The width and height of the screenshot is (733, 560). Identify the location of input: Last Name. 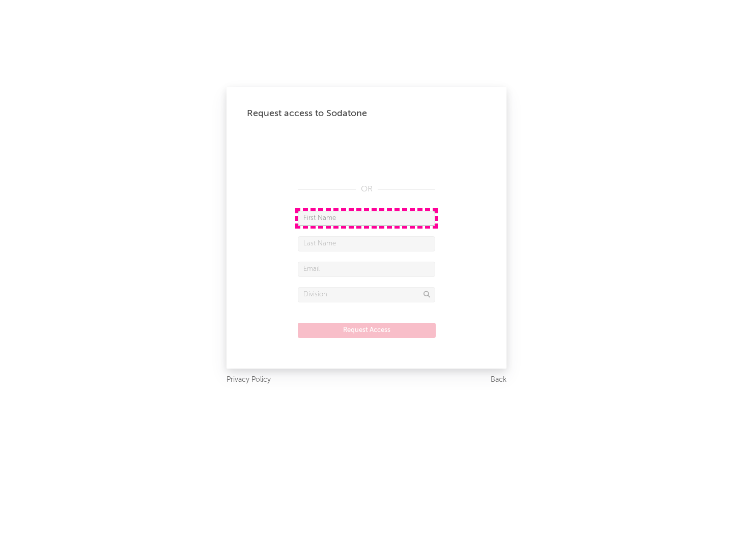
(366, 244).